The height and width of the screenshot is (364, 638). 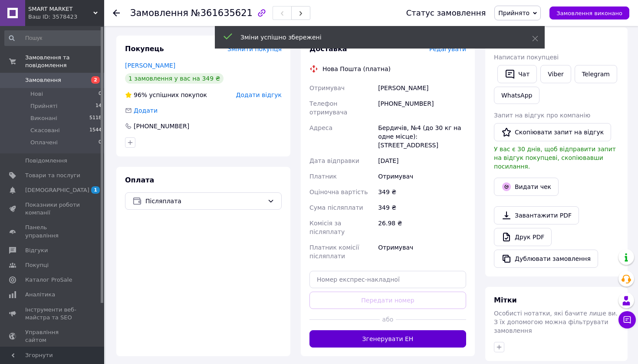 I want to click on div: 1 замовлення у вас на 349 ₴, so click(x=174, y=79).